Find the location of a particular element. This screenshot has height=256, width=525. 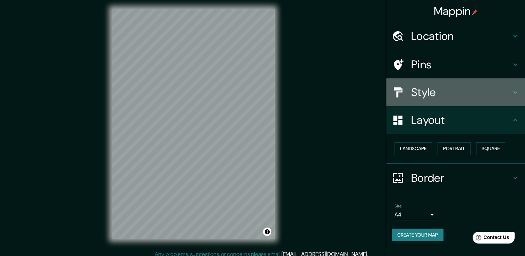

div: Layout is located at coordinates (455, 120).